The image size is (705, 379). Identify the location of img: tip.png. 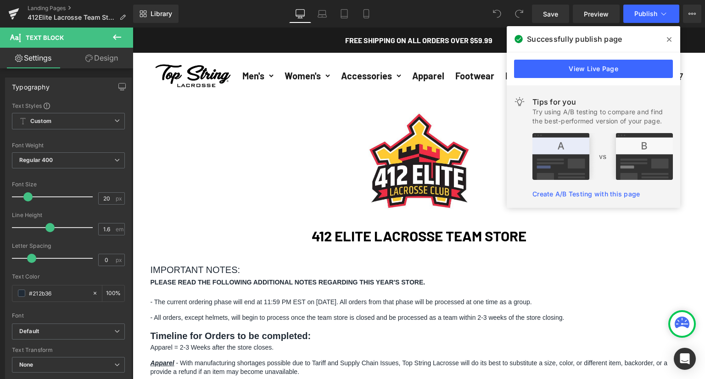
(603, 156).